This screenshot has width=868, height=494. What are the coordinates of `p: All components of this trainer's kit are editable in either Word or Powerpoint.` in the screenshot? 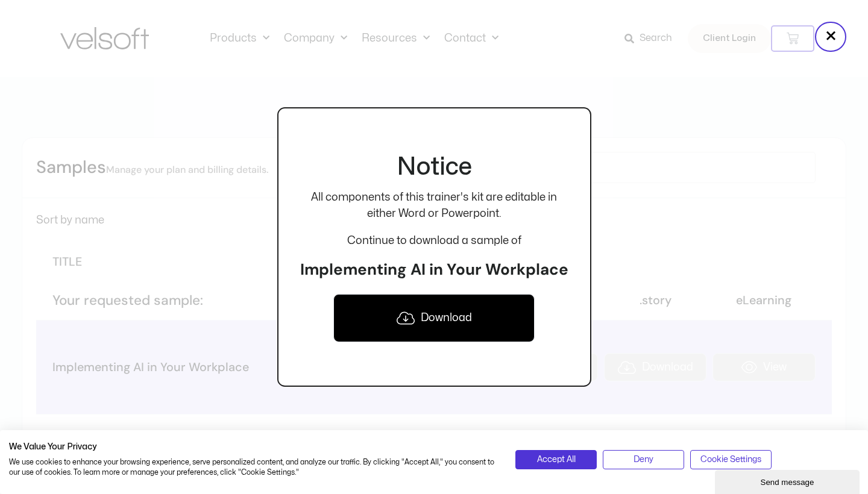 It's located at (434, 205).